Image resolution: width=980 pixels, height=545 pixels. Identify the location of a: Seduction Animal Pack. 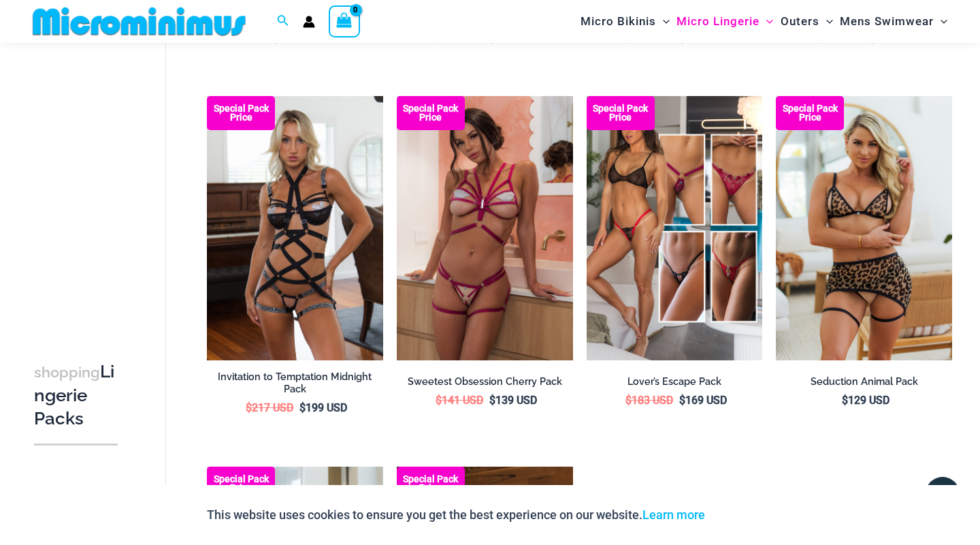
(864, 384).